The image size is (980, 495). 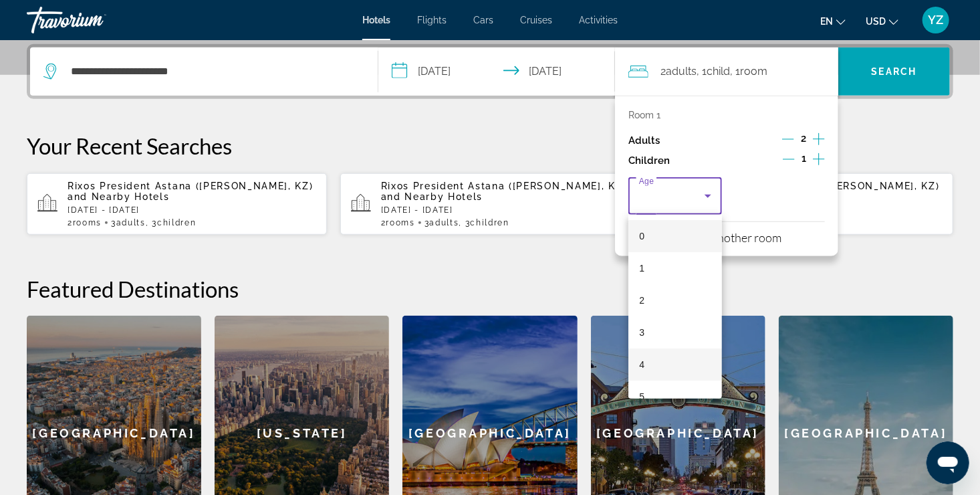 What do you see at coordinates (642, 397) in the screenshot?
I see `span: 5` at bounding box center [642, 397].